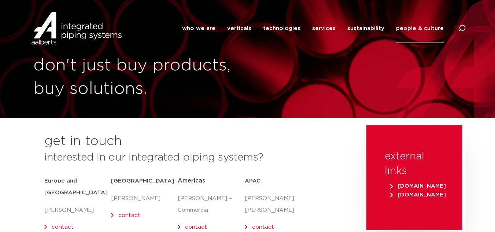  Describe the element at coordinates (83, 141) in the screenshot. I see `h2: get in touch` at that location.